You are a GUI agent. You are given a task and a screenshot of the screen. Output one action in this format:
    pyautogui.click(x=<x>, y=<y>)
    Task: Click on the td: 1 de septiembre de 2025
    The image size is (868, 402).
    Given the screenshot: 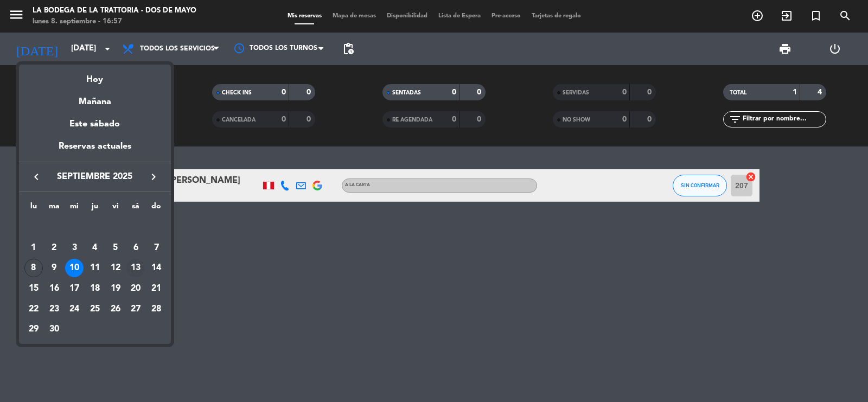 What is the action you would take?
    pyautogui.click(x=34, y=248)
    